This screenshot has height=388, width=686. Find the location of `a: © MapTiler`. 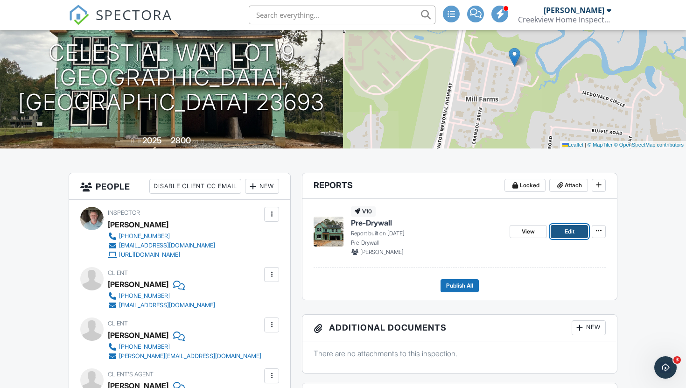

a: © MapTiler is located at coordinates (600, 145).